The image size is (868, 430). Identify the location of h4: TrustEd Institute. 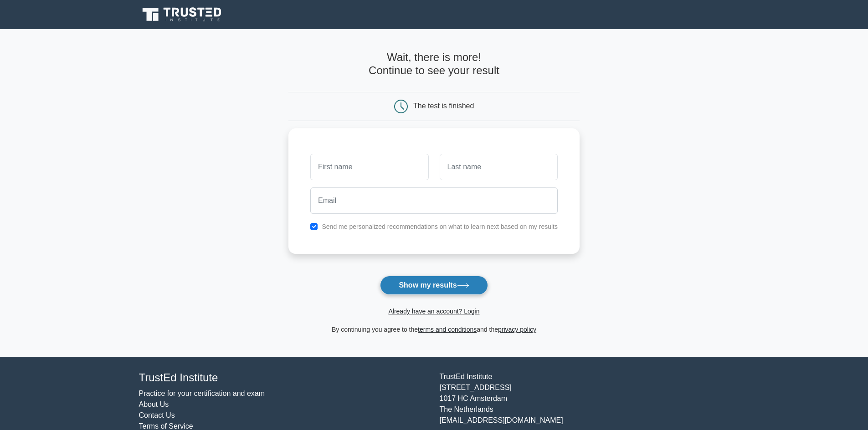
(283, 378).